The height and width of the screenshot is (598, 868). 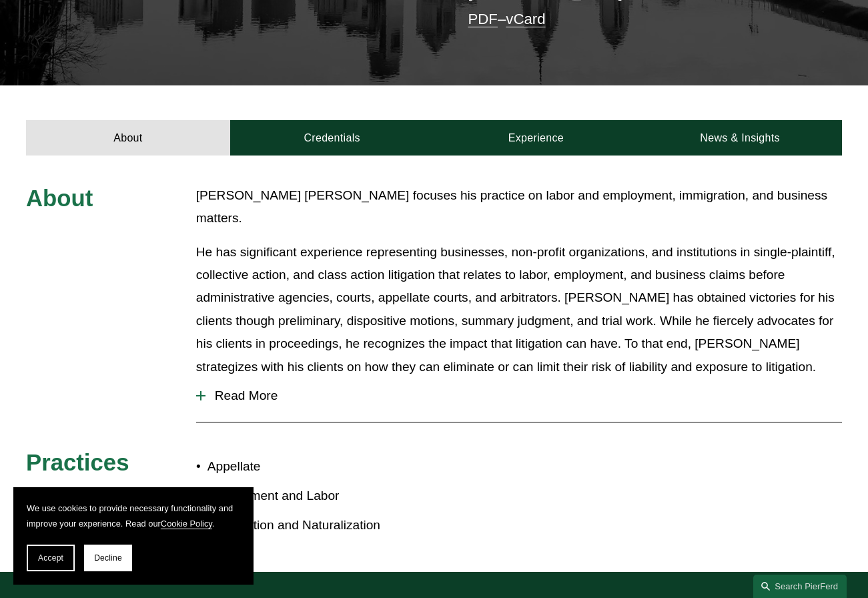 What do you see at coordinates (50, 558) in the screenshot?
I see `button: Accept` at bounding box center [50, 558].